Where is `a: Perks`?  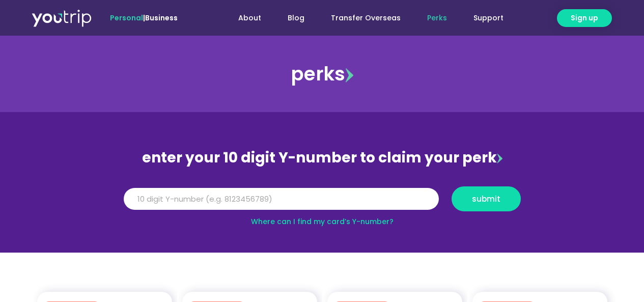
a: Perks is located at coordinates (437, 18).